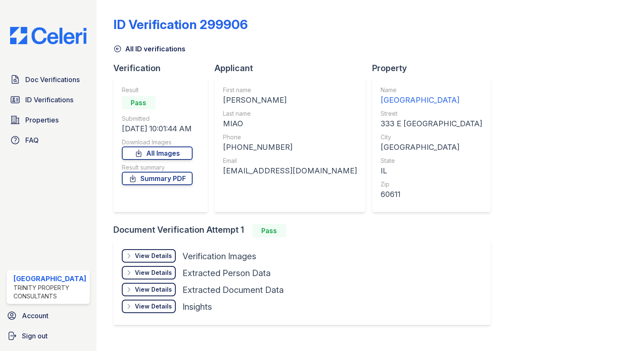 This screenshot has width=644, height=351. Describe the element at coordinates (290, 161) in the screenshot. I see `div: Email` at that location.